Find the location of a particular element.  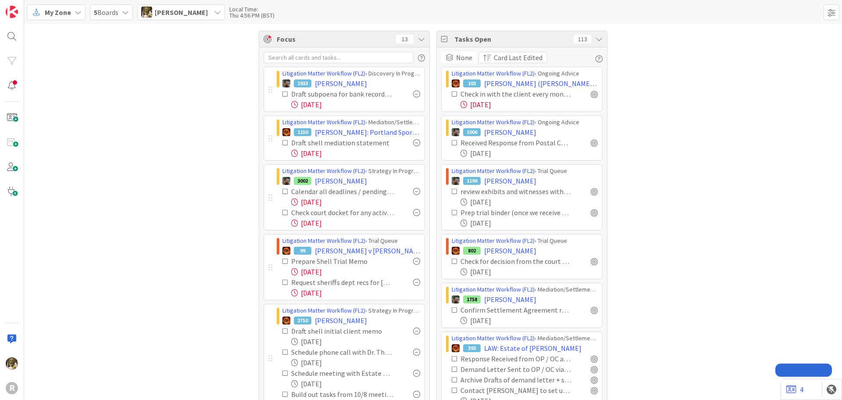

div: 1199 is located at coordinates (472, 181).